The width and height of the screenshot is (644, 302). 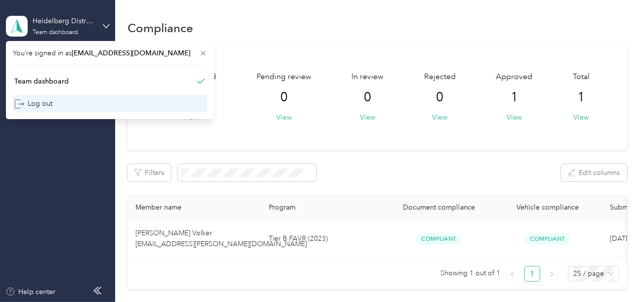 I want to click on th: Program, so click(x=322, y=208).